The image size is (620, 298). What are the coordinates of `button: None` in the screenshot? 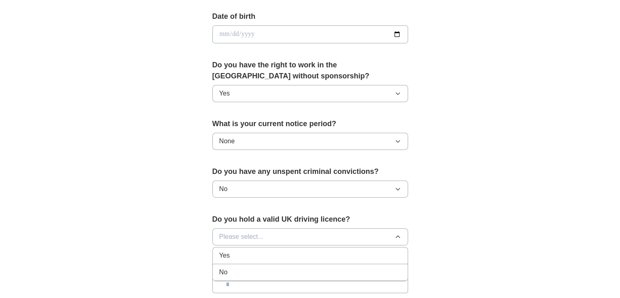 It's located at (310, 141).